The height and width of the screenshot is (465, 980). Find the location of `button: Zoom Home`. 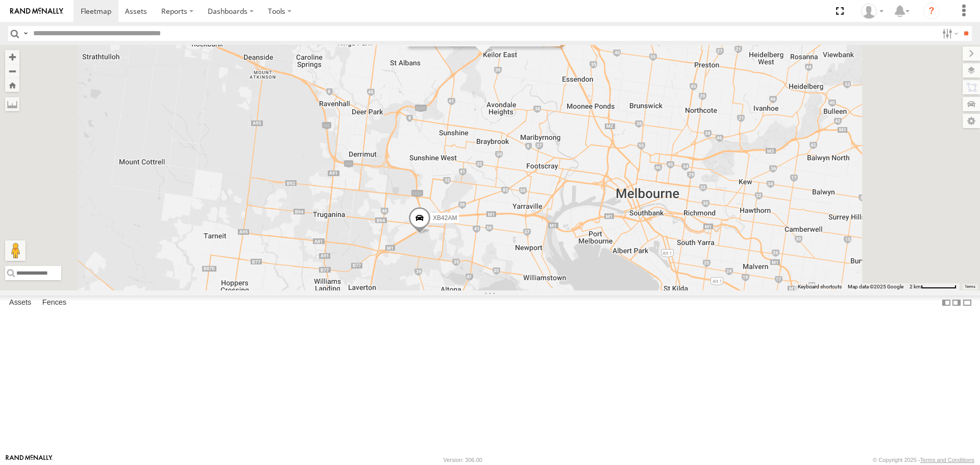

button: Zoom Home is located at coordinates (12, 85).